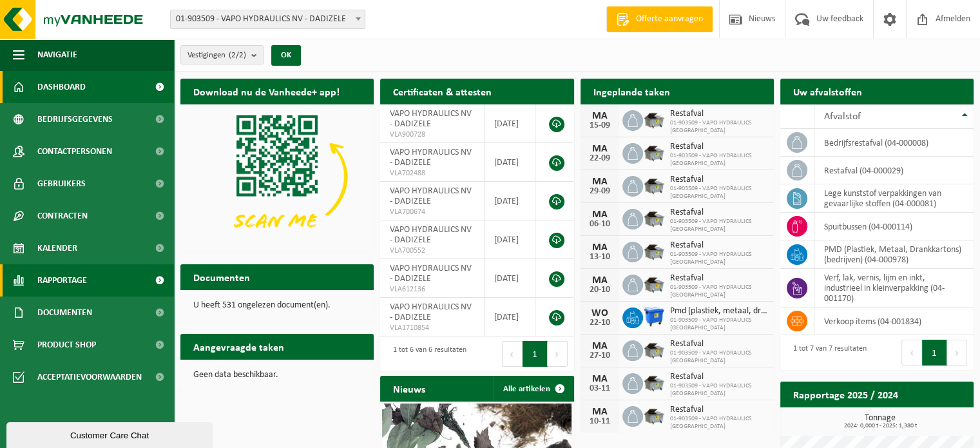 This screenshot has width=980, height=448. Describe the element at coordinates (432, 212) in the screenshot. I see `span: VLA700674` at that location.